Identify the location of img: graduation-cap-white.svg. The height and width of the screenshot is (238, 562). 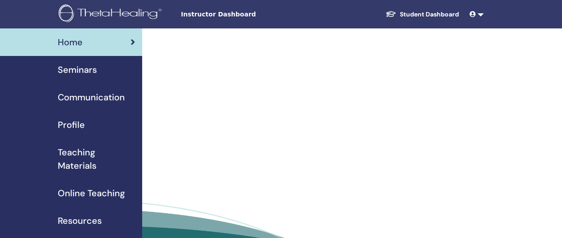
(391, 14).